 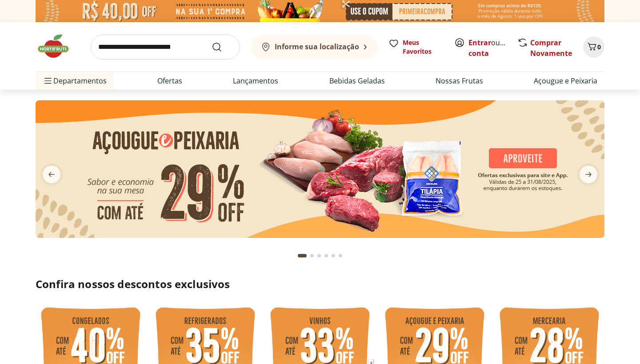 I want to click on a: Meus Favoritos, so click(x=416, y=47).